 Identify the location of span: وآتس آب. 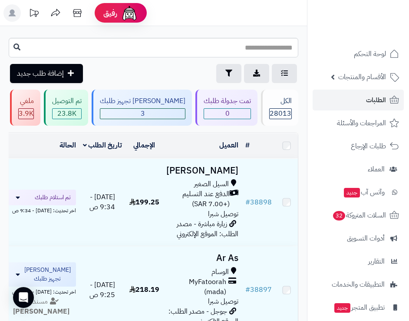
(364, 192).